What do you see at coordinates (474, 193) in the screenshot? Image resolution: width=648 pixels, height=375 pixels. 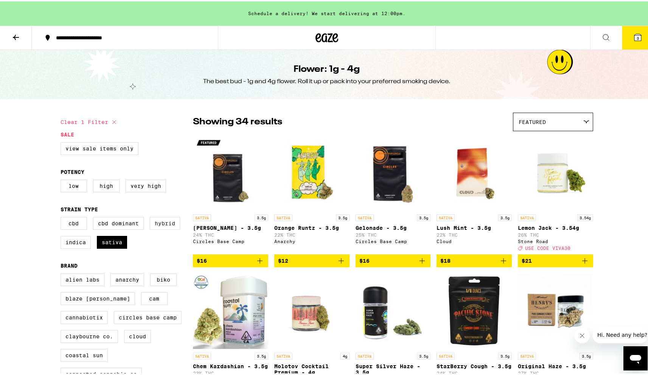 I see `a: Open page for Lush Mint - 3.5g from Cloud` at bounding box center [474, 193].